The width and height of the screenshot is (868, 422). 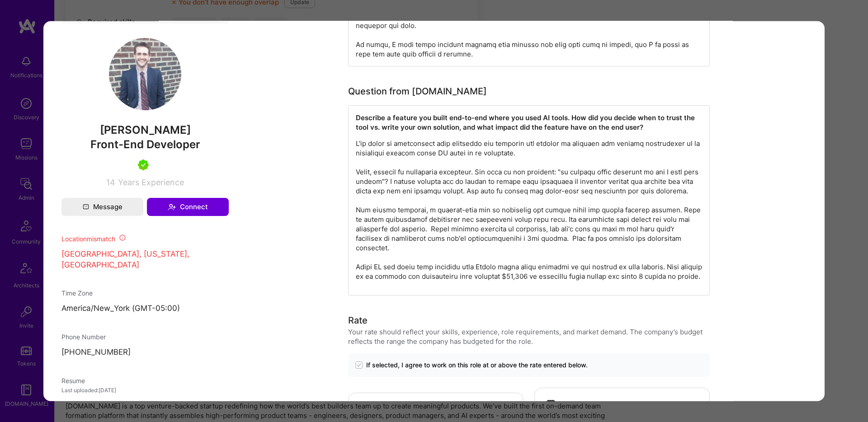 I want to click on strong: Describe a feature you built end-to-end where you used AI tools. How did you decide when to trust..., so click(x=527, y=122).